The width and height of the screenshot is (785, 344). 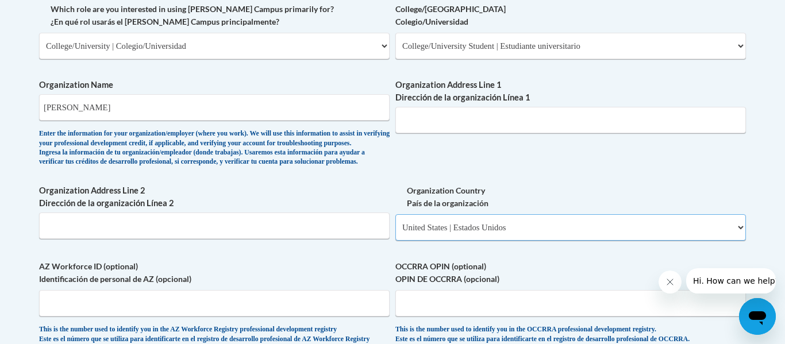 What do you see at coordinates (570, 91) in the screenshot?
I see `label: Organization Address Line 1 Dirección de la organización Línea 1` at bounding box center [570, 91].